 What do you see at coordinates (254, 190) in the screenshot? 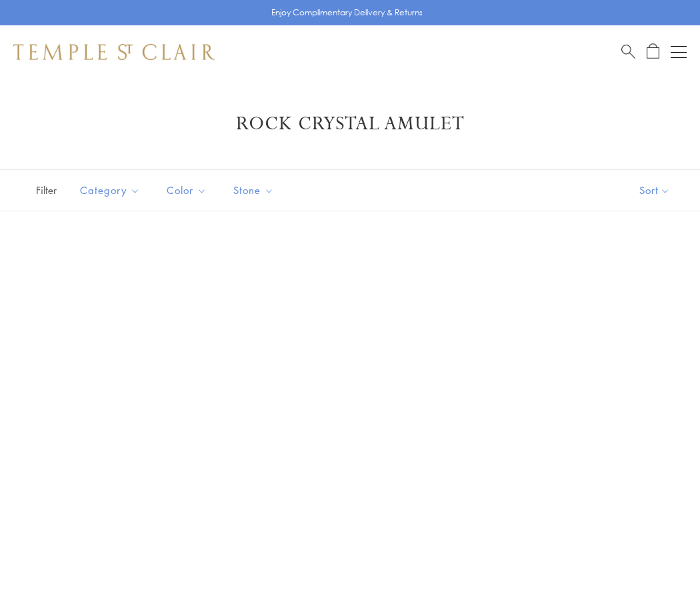
I see `button: Stone` at bounding box center [254, 190].